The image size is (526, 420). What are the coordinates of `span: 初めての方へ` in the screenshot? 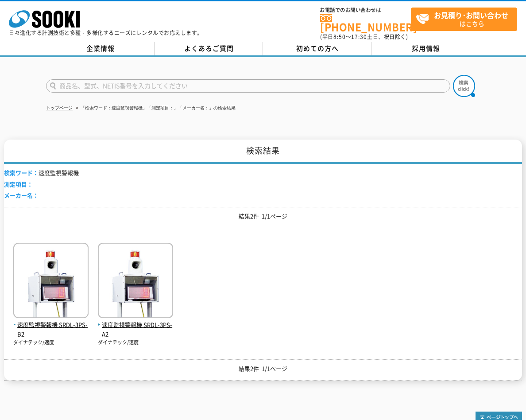 It's located at (317, 48).